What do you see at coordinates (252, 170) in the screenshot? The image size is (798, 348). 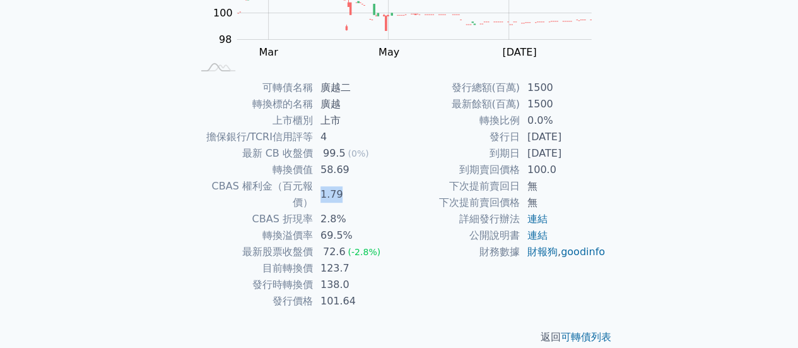 I see `td: 轉換價值` at bounding box center [252, 170].